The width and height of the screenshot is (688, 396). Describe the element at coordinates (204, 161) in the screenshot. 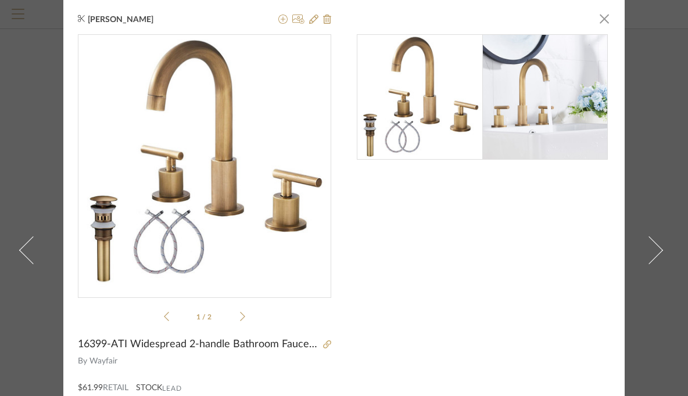

I see `img: d357fd1f-4baa-413b-88a6-b18759a0296f_436x436.jpg` at that location.